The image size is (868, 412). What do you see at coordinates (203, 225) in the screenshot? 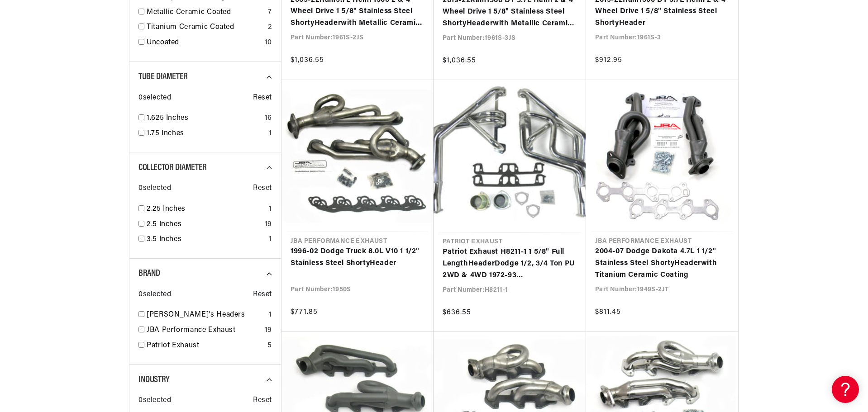
I see `a: 2.5 Inches` at bounding box center [203, 225].